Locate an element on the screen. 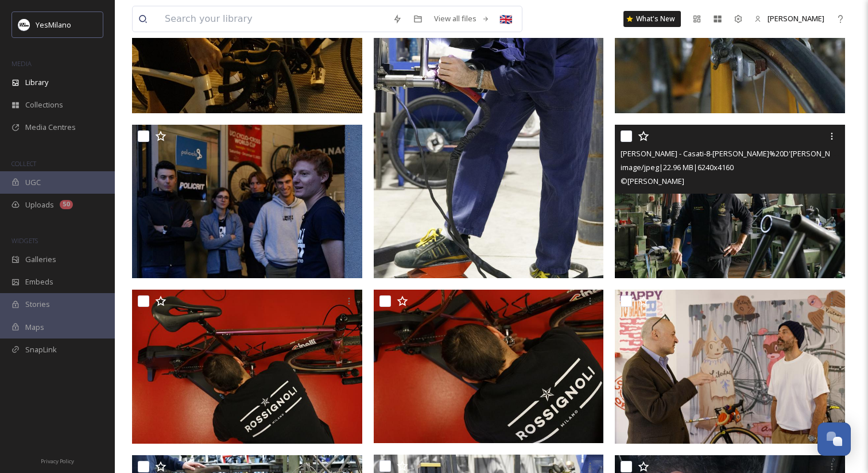 The image size is (868, 473). img: LauraD'Alessandro - YesMilano - Rossignoli-19-Laura%20D'Alessandro.jpg is located at coordinates (489, 366).